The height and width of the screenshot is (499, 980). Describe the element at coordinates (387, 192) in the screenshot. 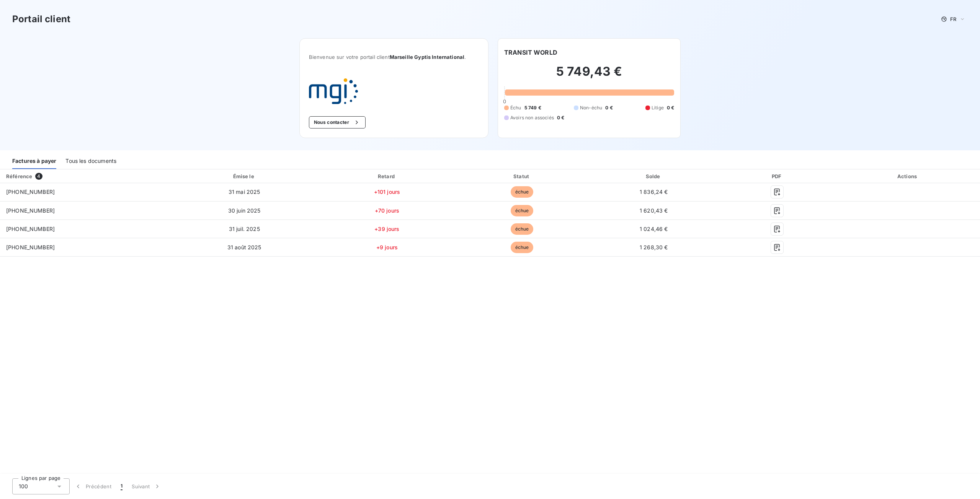

I see `span: +101 jours` at that location.